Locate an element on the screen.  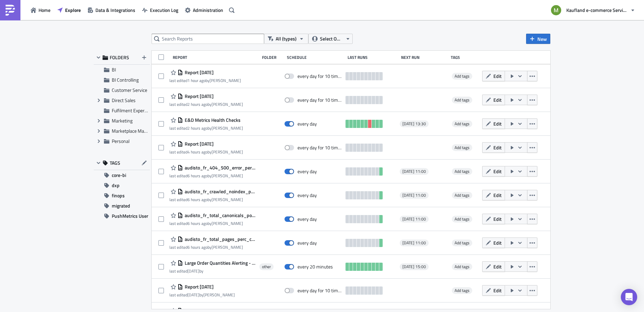
span: Home is located at coordinates (44, 10).